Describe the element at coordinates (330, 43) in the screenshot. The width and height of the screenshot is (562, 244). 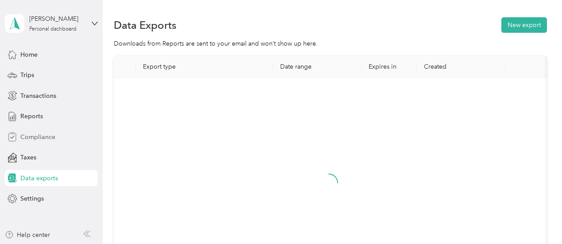
I see `div: Downloads from Reports are sent to your email and won’t show up here.` at that location.